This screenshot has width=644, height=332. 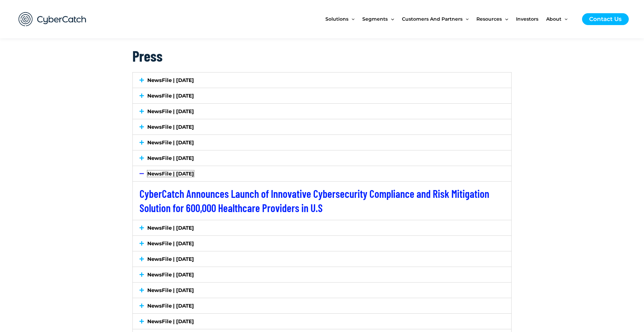 I want to click on span: Customers and Partners, so click(x=432, y=19).